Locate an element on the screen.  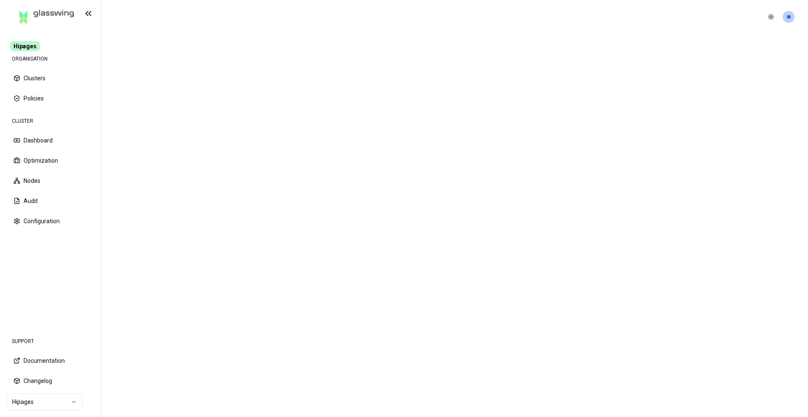
div: SUPPORT is located at coordinates (50, 342).